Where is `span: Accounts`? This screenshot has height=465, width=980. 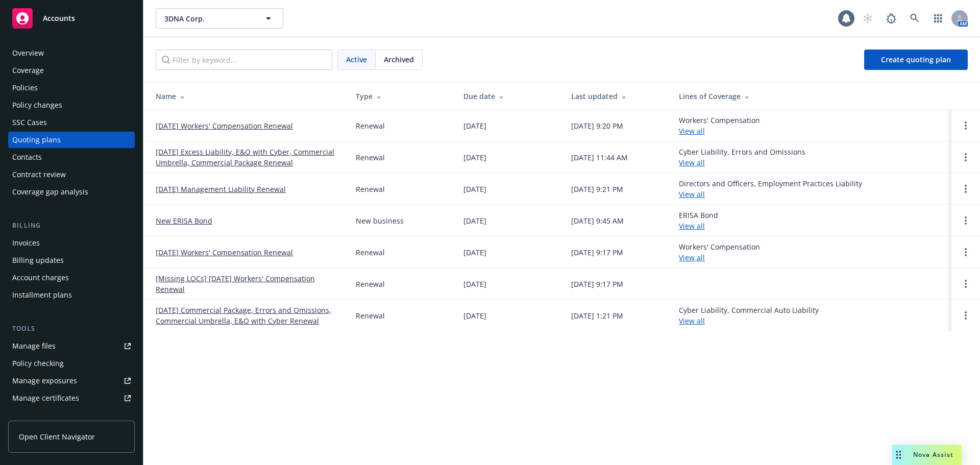
span: Accounts is located at coordinates (59, 19).